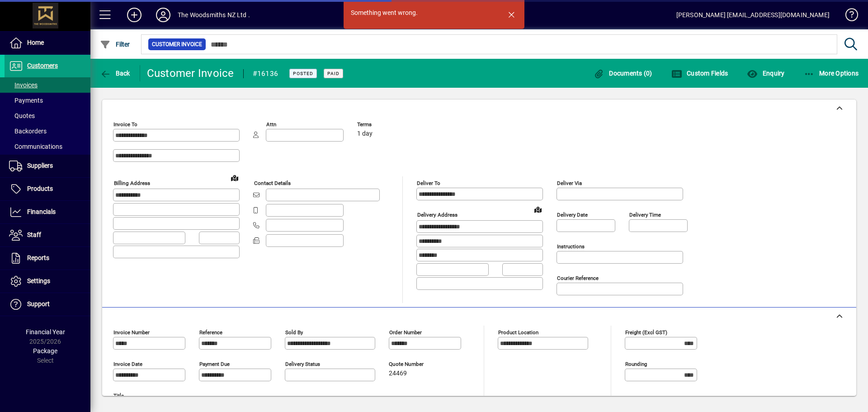 The width and height of the screenshot is (868, 412). I want to click on button: Documents (0), so click(623, 73).